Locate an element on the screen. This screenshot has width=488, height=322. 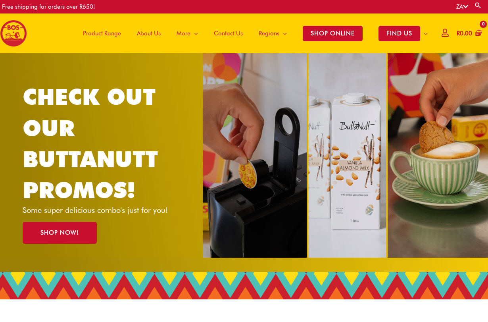
a: SHOP ONLINE is located at coordinates (332, 33).